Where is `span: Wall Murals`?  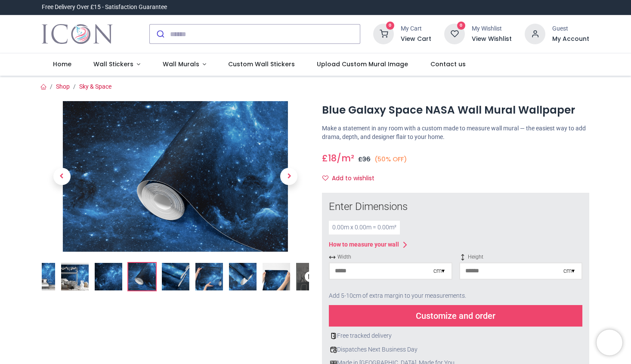
span: Wall Murals is located at coordinates (181, 64).